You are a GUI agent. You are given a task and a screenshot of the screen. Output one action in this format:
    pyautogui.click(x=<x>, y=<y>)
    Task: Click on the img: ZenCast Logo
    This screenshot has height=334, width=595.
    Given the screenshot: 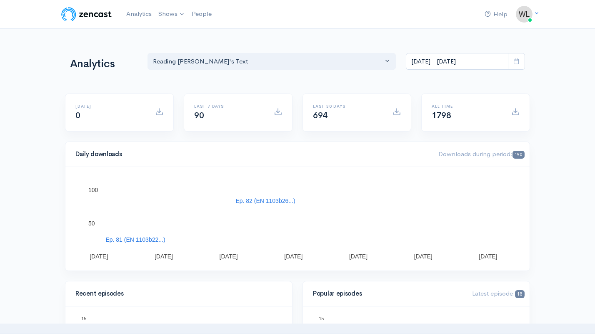 What is the action you would take?
    pyautogui.click(x=86, y=14)
    